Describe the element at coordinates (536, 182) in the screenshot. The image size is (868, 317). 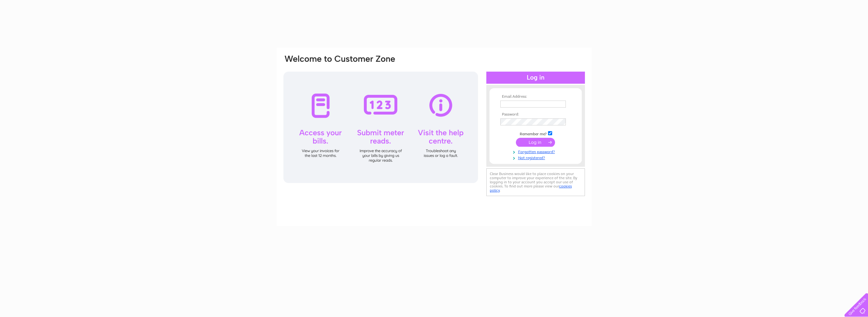
I see `div: Clear Business would like to place cookies on your computer to improve your experience of the sit...` at that location.